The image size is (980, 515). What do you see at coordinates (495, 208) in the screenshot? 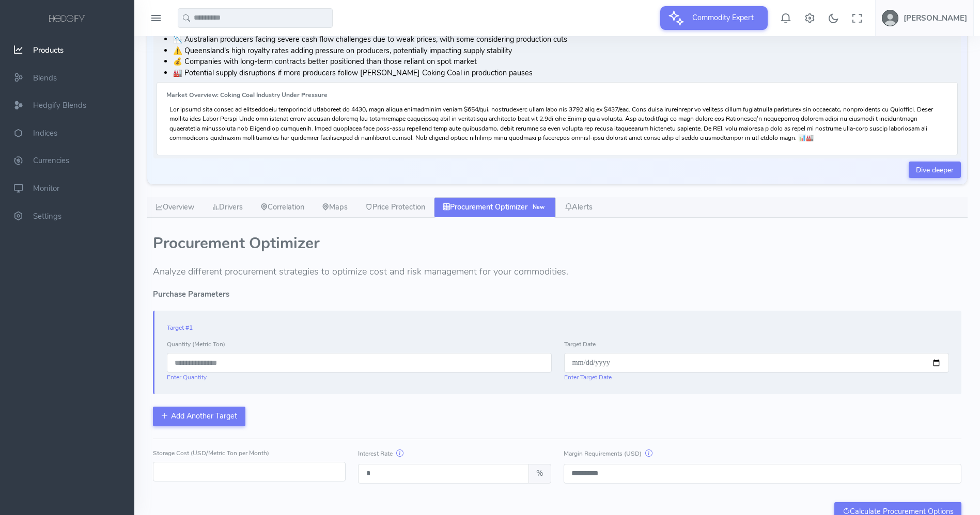
I see `a: Procurement Optimizer` at bounding box center [495, 208].